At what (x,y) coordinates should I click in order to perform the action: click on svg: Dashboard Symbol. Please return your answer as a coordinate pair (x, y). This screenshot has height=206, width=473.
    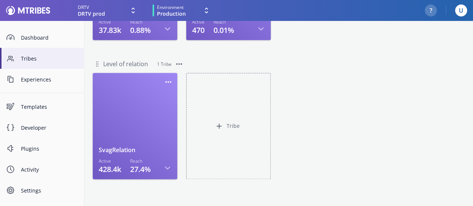
    Looking at the image, I should click on (10, 37).